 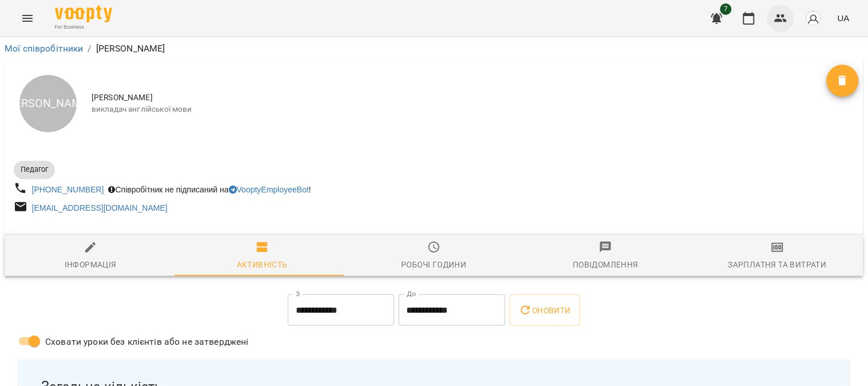 I want to click on span: Оновити, so click(x=545, y=310).